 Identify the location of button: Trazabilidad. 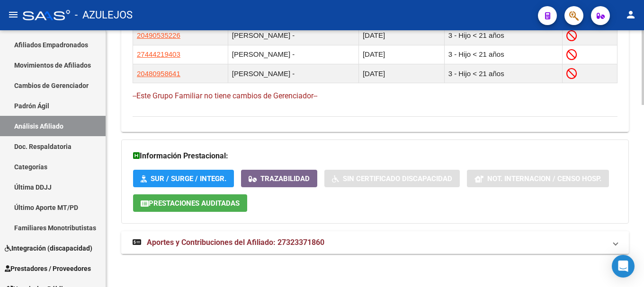
(279, 178).